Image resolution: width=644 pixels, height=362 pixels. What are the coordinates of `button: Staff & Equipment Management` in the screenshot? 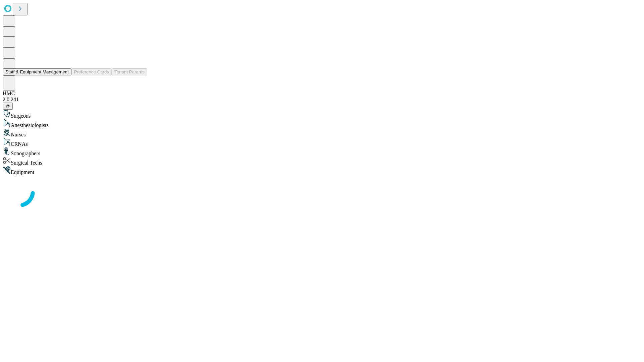 It's located at (37, 72).